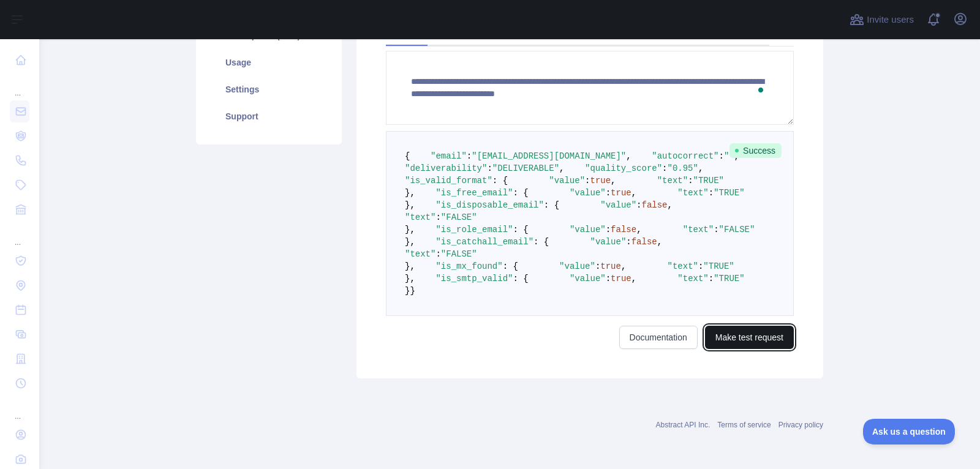 The height and width of the screenshot is (469, 980). Describe the element at coordinates (755, 150) in the screenshot. I see `span: Success` at that location.